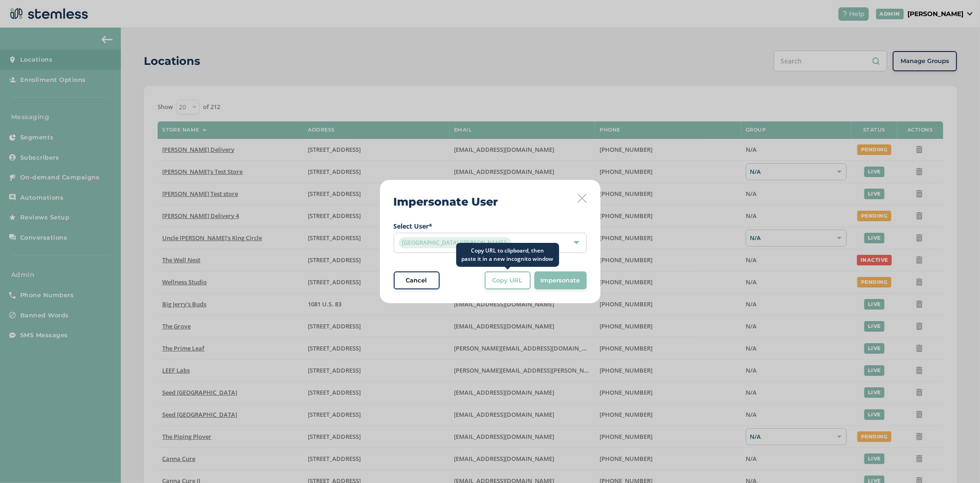  Describe the element at coordinates (561, 281) in the screenshot. I see `span: Impersonate` at that location.